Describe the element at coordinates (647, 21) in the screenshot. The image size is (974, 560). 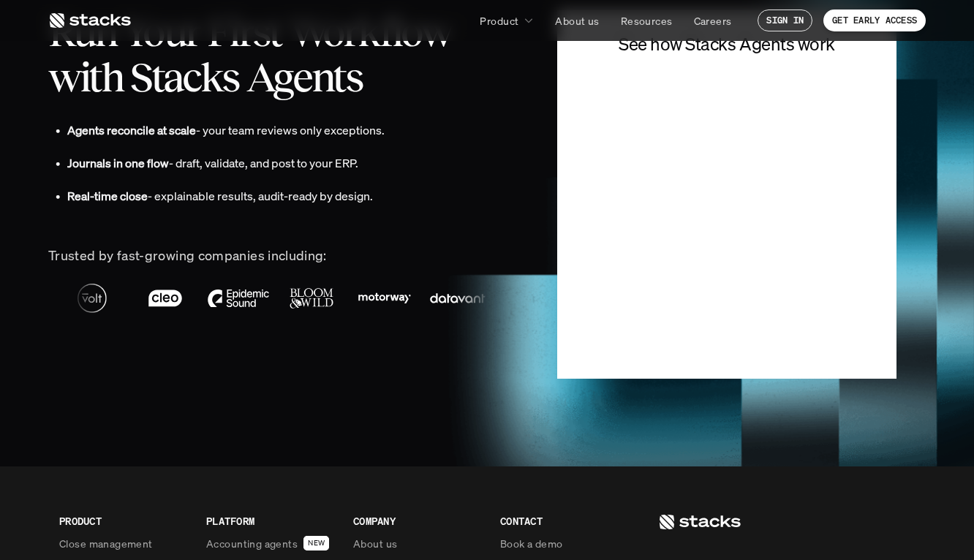
I see `a: Resources` at that location.